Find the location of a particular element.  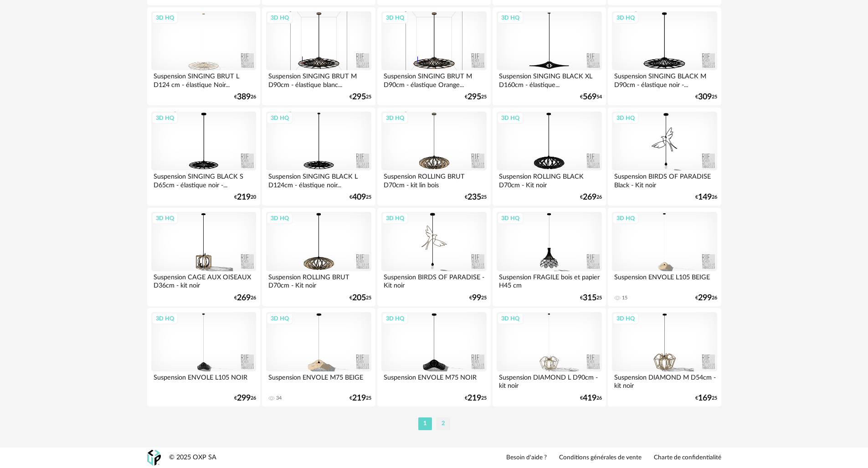

a: 3D HQ Suspension SINGING BLACK M D90cm - élastique noir -... €30925 is located at coordinates (664, 57).